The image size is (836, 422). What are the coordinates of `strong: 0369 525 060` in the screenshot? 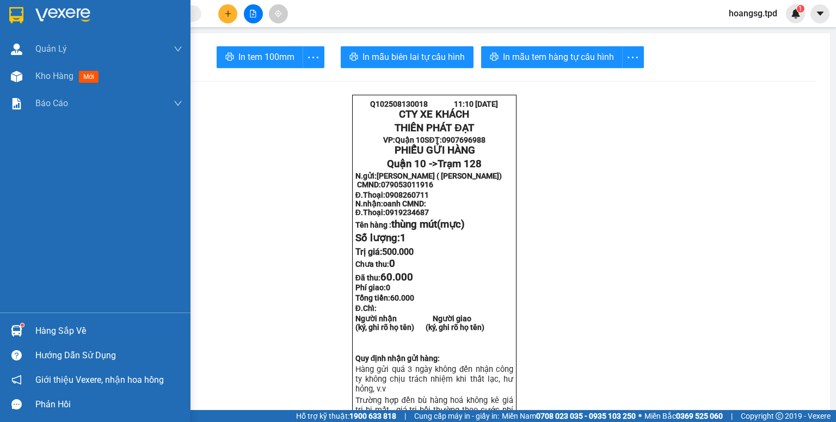 It's located at (699, 416).